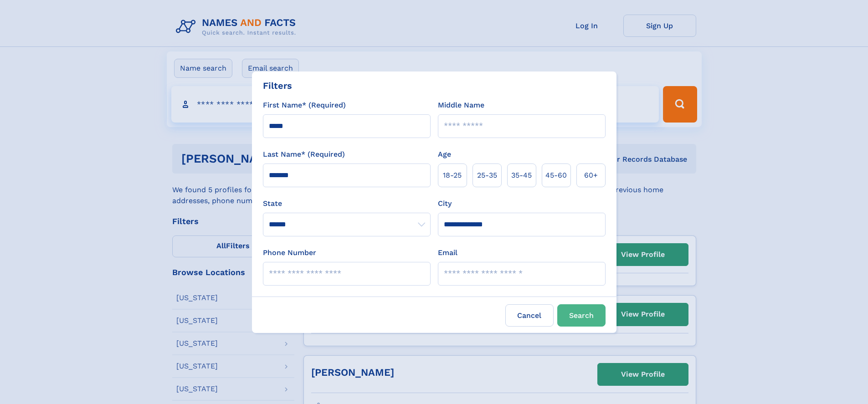 Image resolution: width=868 pixels, height=404 pixels. I want to click on span: 60+, so click(590, 176).